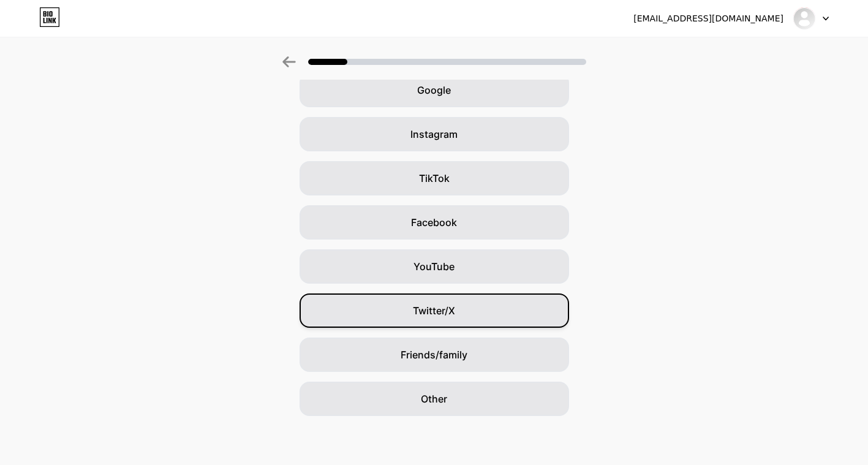 The height and width of the screenshot is (465, 868). I want to click on span: Facebook, so click(434, 222).